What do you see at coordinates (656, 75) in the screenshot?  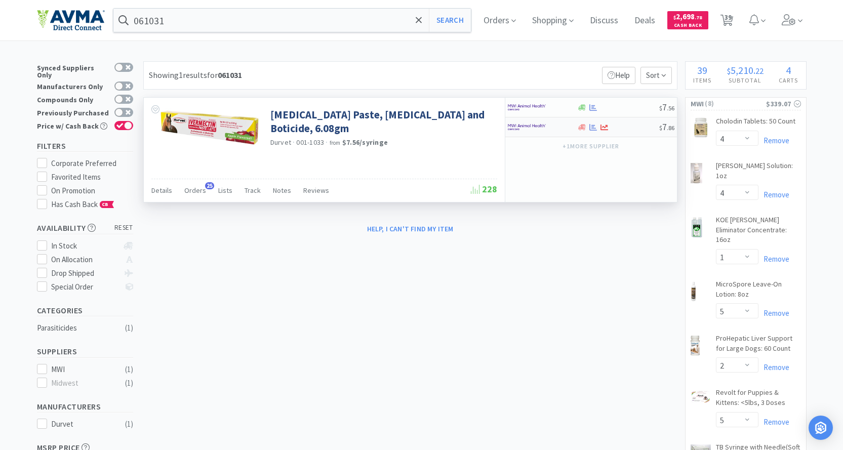 I see `span: Sort` at bounding box center [656, 75].